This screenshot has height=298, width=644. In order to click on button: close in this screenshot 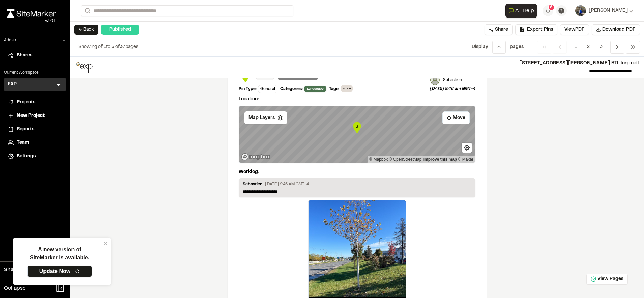, I will do `click(106, 244)`.